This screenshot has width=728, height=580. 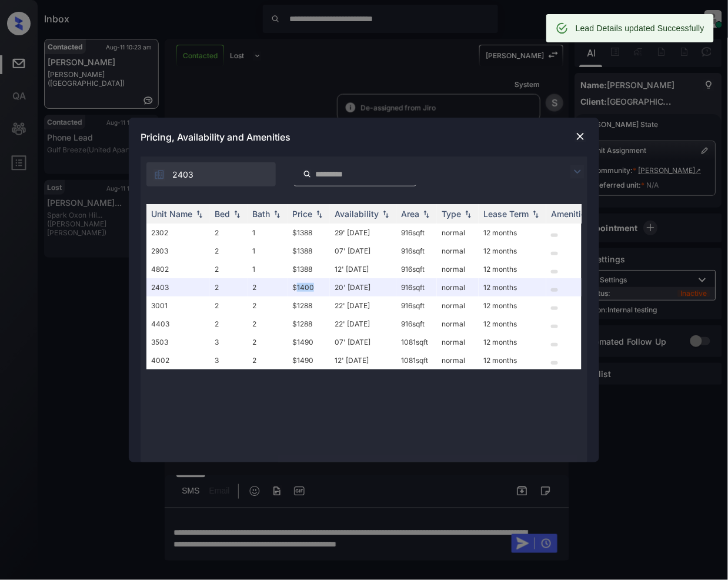 What do you see at coordinates (183, 175) in the screenshot?
I see `span: 2403` at bounding box center [183, 175].